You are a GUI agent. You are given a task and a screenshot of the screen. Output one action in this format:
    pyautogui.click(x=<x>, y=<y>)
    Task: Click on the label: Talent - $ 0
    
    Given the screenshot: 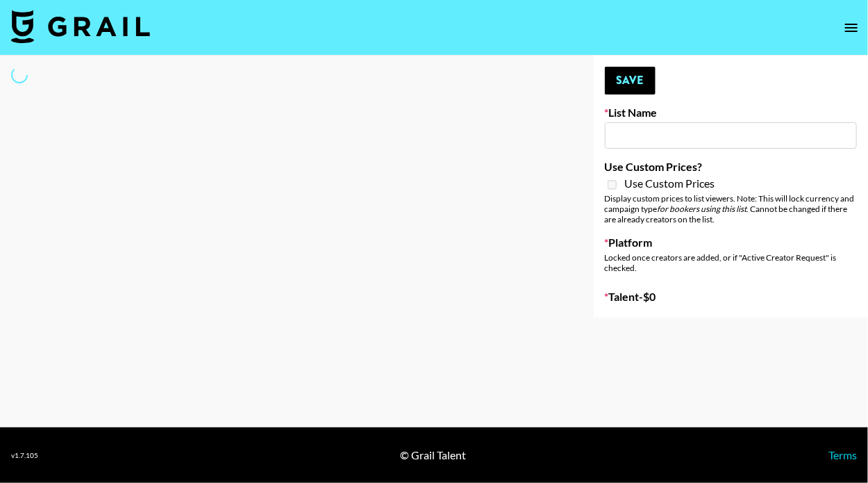 What is the action you would take?
    pyautogui.click(x=730, y=297)
    